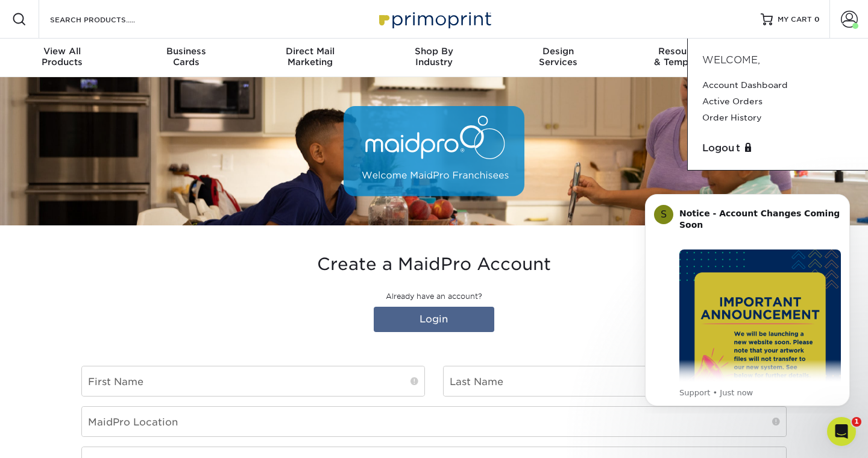  I want to click on a: BusinessCards, so click(186, 58).